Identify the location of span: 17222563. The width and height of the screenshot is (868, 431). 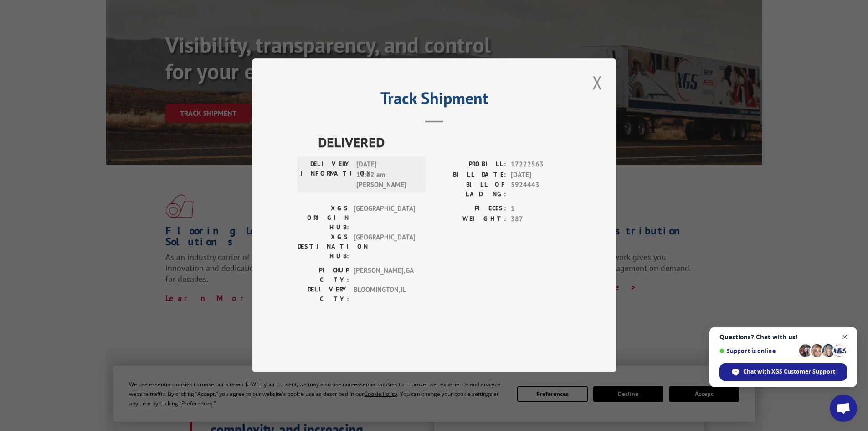
(541, 165).